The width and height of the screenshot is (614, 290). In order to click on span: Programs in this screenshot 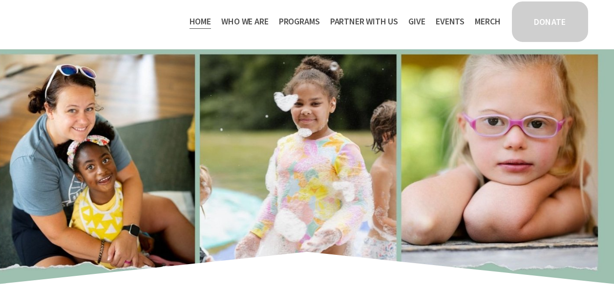, I will do `click(299, 21)`.